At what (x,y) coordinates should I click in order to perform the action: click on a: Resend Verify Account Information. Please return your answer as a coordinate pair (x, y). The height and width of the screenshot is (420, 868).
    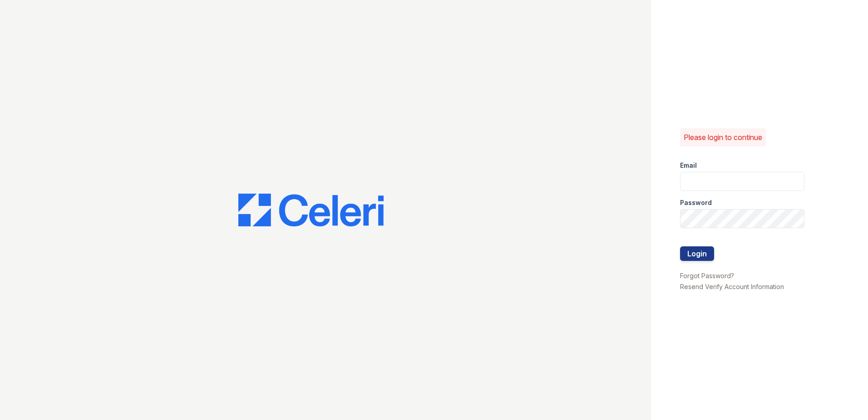
    Looking at the image, I should click on (731, 286).